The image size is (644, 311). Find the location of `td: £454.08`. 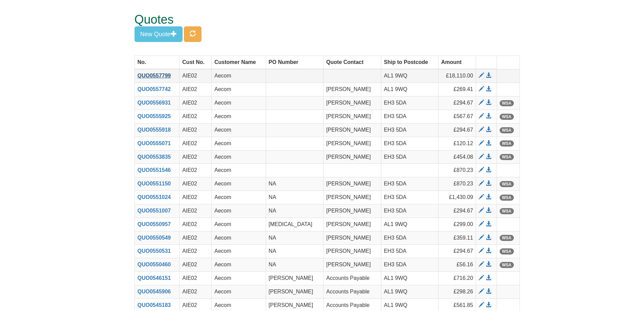

td: £454.08 is located at coordinates (457, 157).